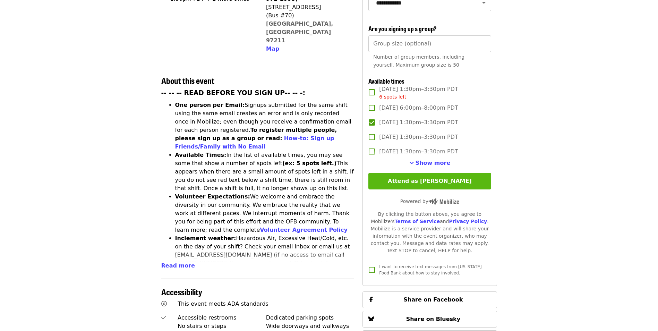  What do you see at coordinates (429, 232) in the screenshot?
I see `div: By clicking the button above, you agree to Mobilize's and . Mobilize is a service provider and wi...` at bounding box center [429, 232].